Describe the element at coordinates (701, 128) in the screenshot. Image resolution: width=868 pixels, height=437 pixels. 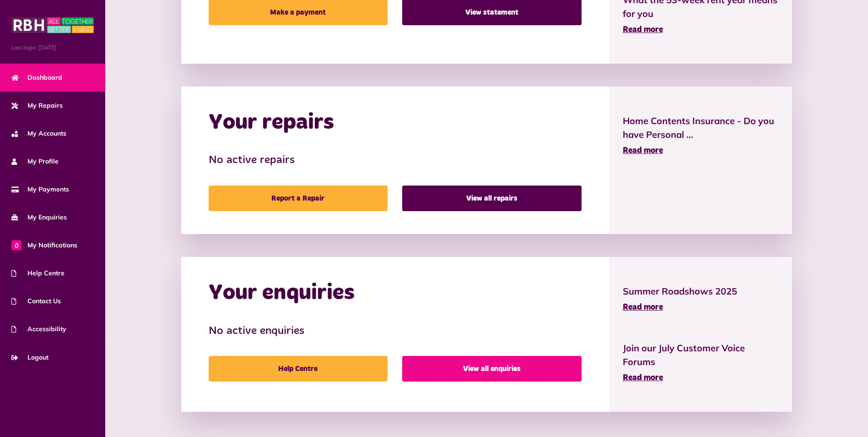
I see `span: Home Contents Insurance - Do you have Personal ...` at that location.